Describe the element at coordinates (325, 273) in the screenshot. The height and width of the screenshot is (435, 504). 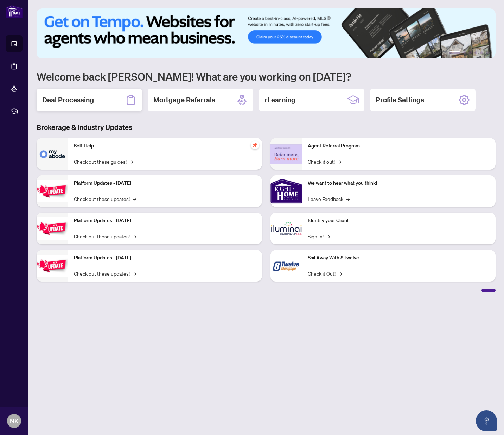
I see `a: Check it Out!→` at that location.